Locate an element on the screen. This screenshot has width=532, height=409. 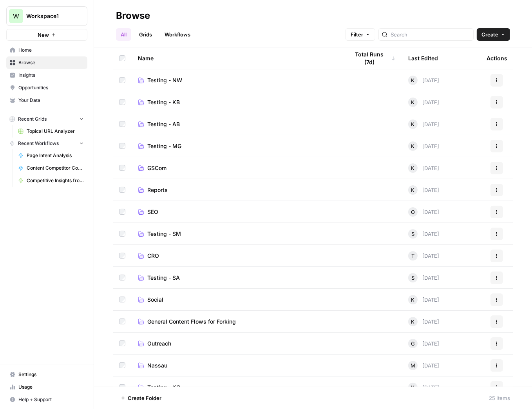
span: Recent Grids is located at coordinates (32, 119).